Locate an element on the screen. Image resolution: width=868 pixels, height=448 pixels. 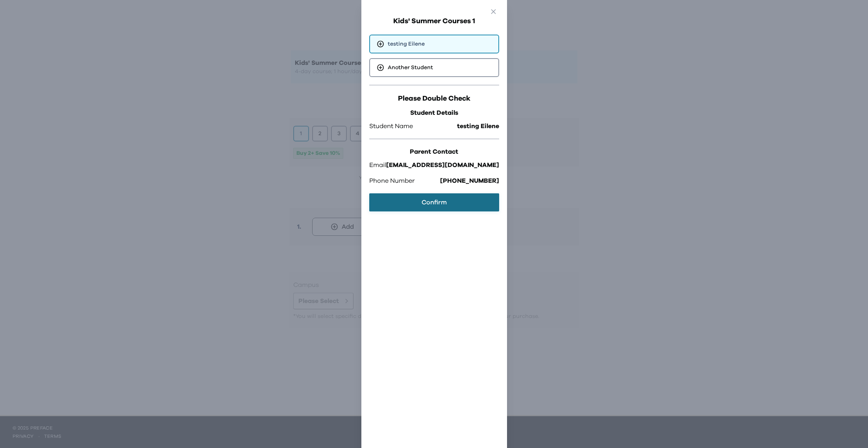
button: Confirm is located at coordinates (434, 203).